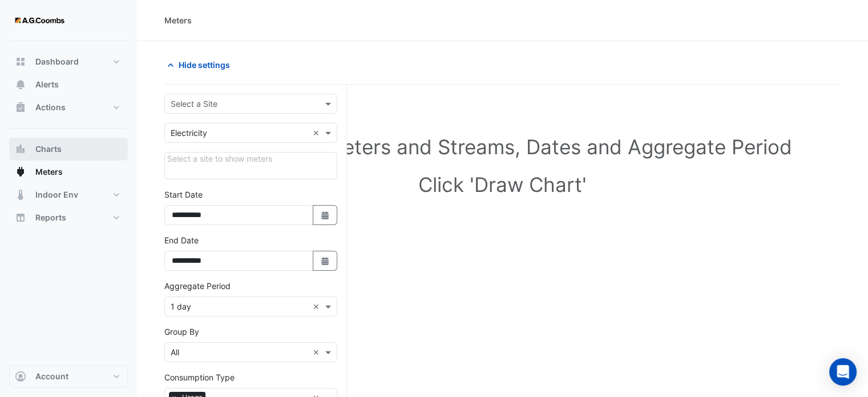 This screenshot has width=868, height=397. Describe the element at coordinates (200, 376) in the screenshot. I see `label: Consumption Type` at that location.